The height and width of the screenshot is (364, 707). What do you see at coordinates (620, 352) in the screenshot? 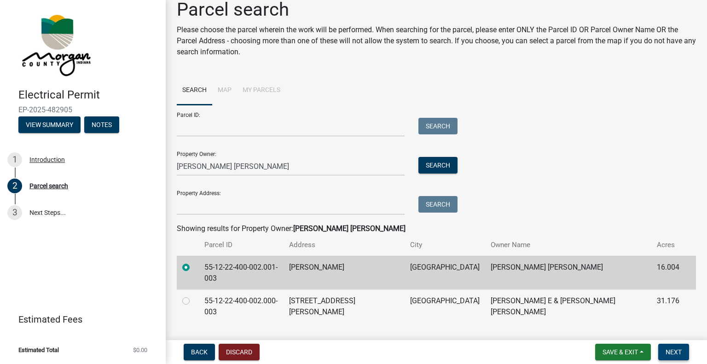
I see `span: Save & Exit` at bounding box center [620, 352].